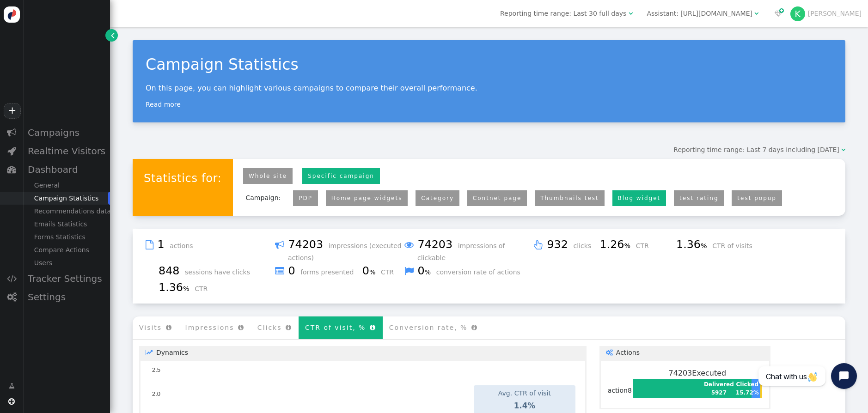 The width and height of the screenshot is (868, 413). I want to click on li: Campaign:, so click(264, 198).